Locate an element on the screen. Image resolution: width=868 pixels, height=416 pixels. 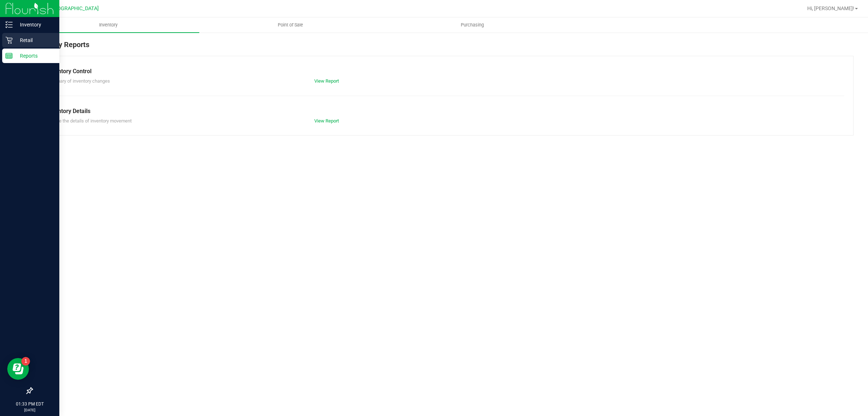
span: Inventory is located at coordinates (108, 25).